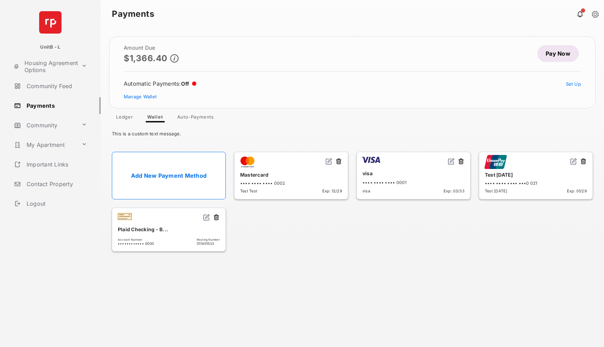  What do you see at coordinates (291, 175) in the screenshot?
I see `div: Mastercard` at bounding box center [291, 175].